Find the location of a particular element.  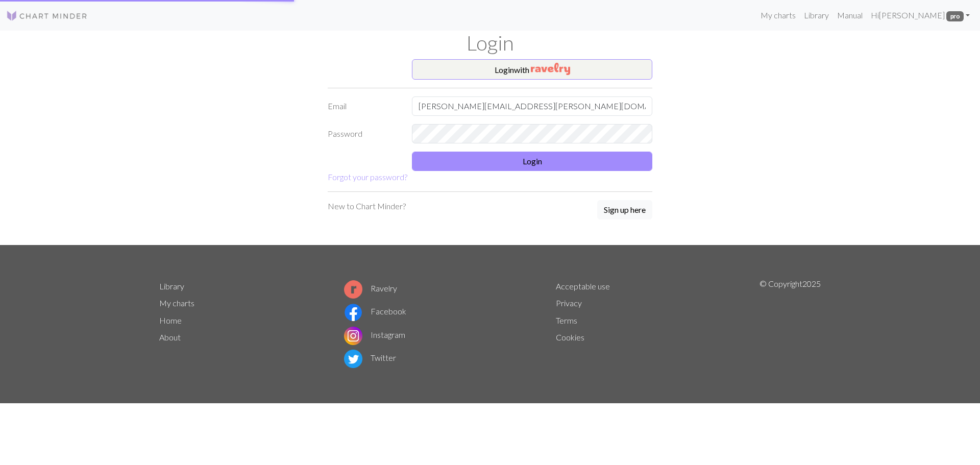

h1: Login is located at coordinates (490, 43).